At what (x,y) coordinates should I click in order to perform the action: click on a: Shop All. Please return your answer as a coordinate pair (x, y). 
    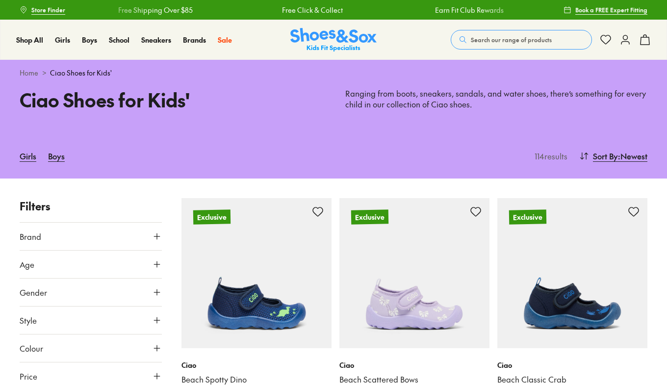
    Looking at the image, I should click on (29, 40).